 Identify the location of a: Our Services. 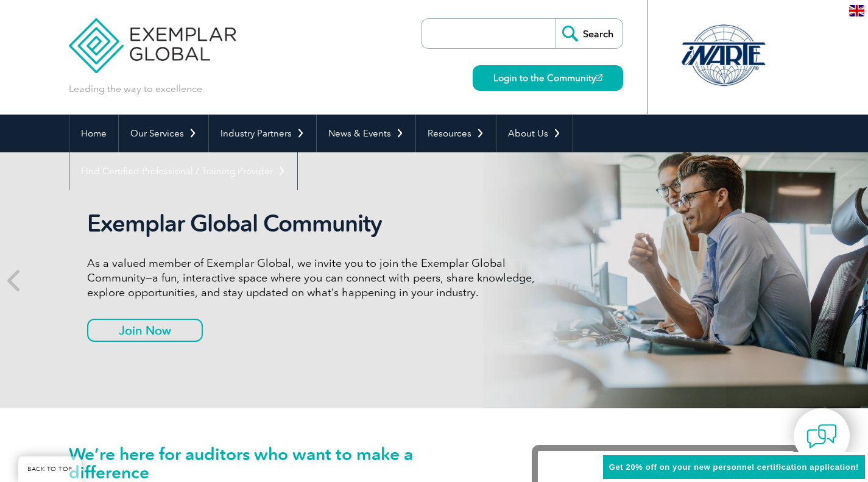
(163, 134).